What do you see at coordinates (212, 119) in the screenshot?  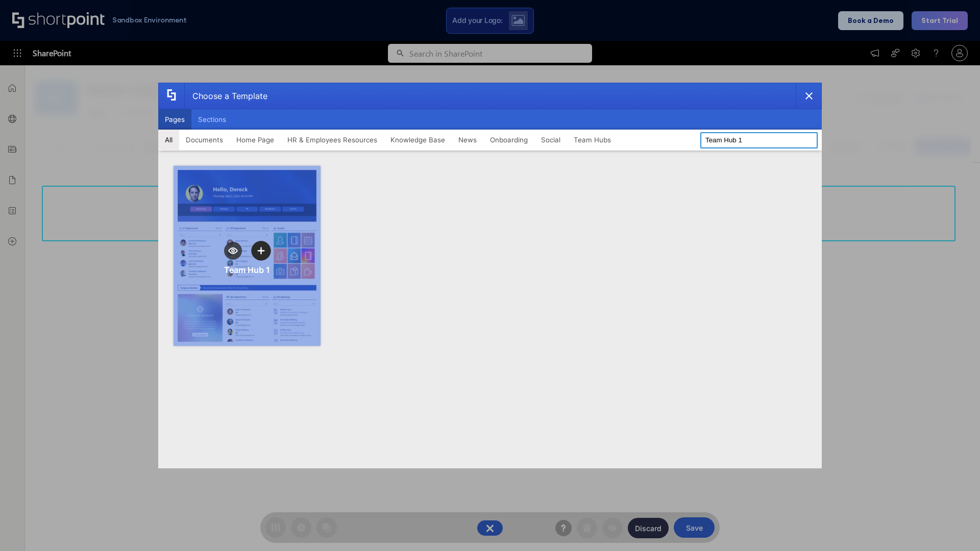 I see `button: Sections` at bounding box center [212, 119].